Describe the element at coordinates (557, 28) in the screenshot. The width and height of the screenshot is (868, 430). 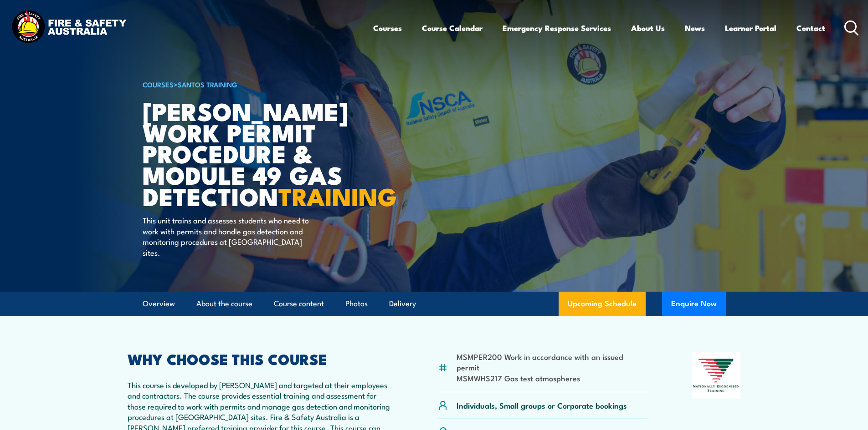
I see `a: Emergency Response Services` at that location.